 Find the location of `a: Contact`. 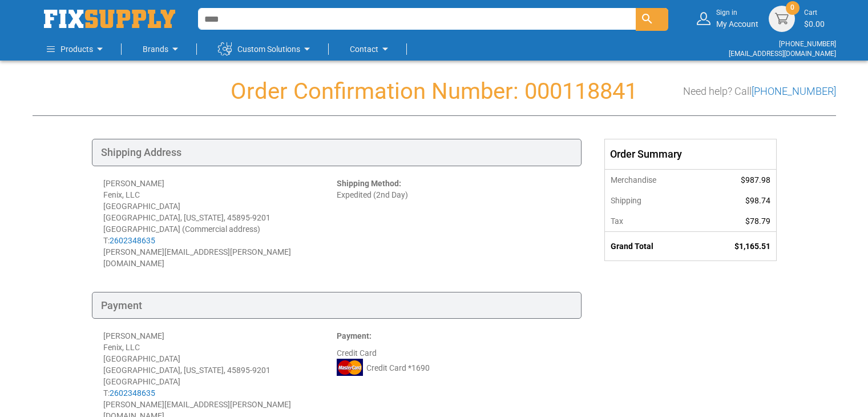

a: Contact is located at coordinates (371, 49).